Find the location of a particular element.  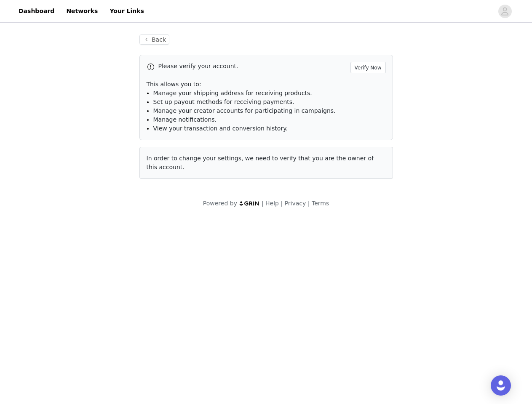

span: Manage your shipping address for receiving products. is located at coordinates (232, 93).